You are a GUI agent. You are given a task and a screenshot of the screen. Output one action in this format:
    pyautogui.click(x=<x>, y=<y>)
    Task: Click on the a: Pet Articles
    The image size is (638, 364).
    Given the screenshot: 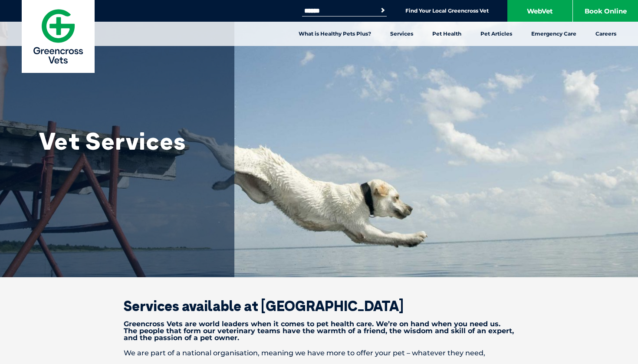 What is the action you would take?
    pyautogui.click(x=497, y=34)
    